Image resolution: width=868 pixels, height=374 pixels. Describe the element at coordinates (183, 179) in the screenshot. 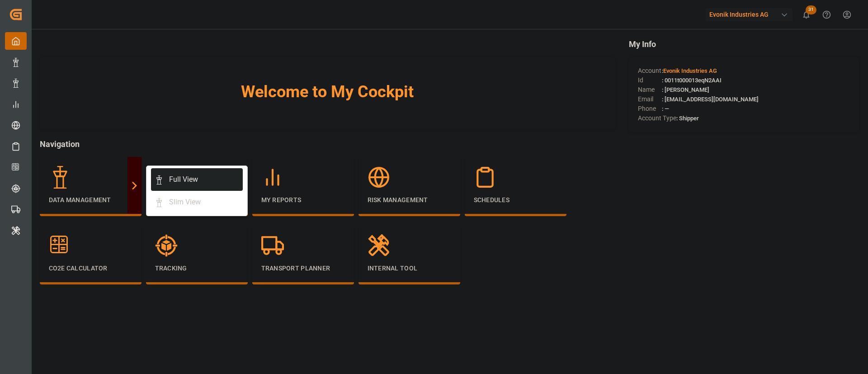

I see `div: Full View` at that location.